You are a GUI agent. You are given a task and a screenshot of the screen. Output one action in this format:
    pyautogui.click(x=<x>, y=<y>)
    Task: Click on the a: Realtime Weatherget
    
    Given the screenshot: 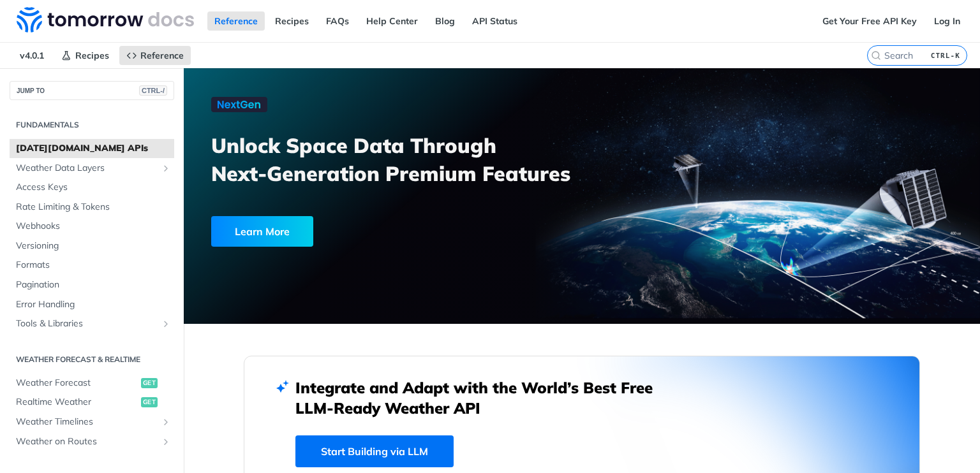 What is the action you would take?
    pyautogui.click(x=92, y=402)
    